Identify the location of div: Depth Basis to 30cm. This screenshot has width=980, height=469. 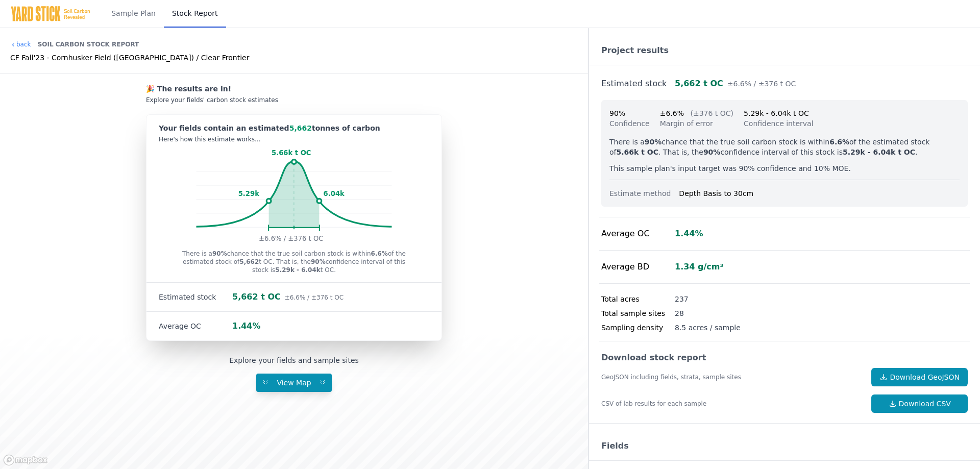
(819, 193).